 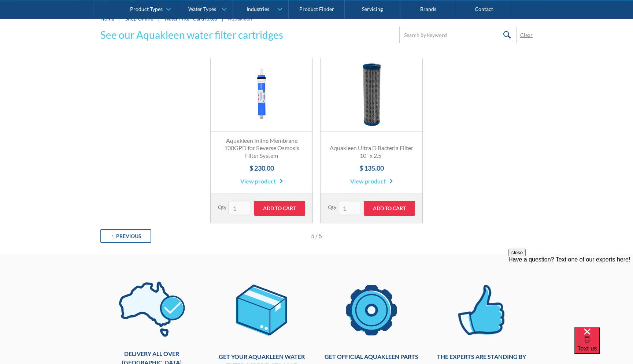 I want to click on div: Industries, so click(x=258, y=9).